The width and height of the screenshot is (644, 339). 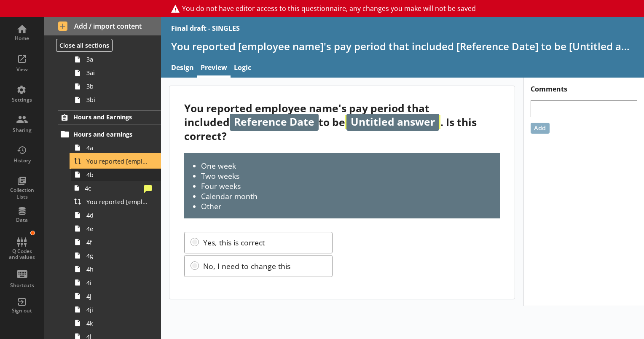 What do you see at coordinates (118, 296) in the screenshot?
I see `span: 4j` at bounding box center [118, 296].